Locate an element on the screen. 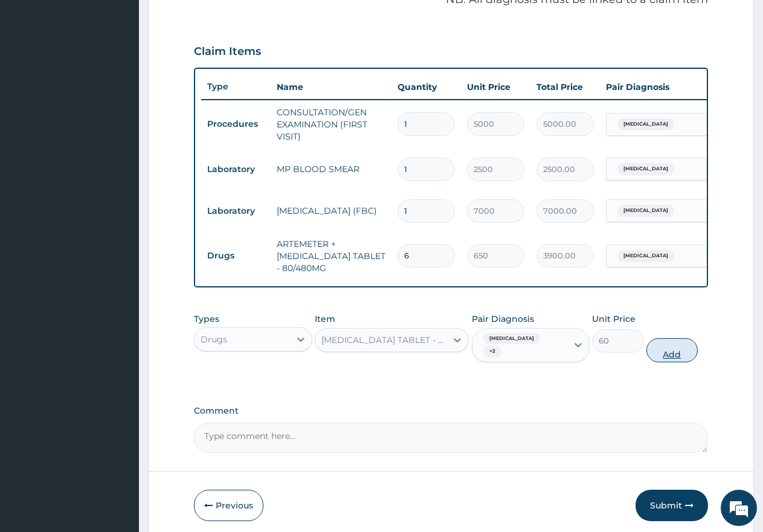 This screenshot has height=532, width=763. th: Name is located at coordinates (331, 87).